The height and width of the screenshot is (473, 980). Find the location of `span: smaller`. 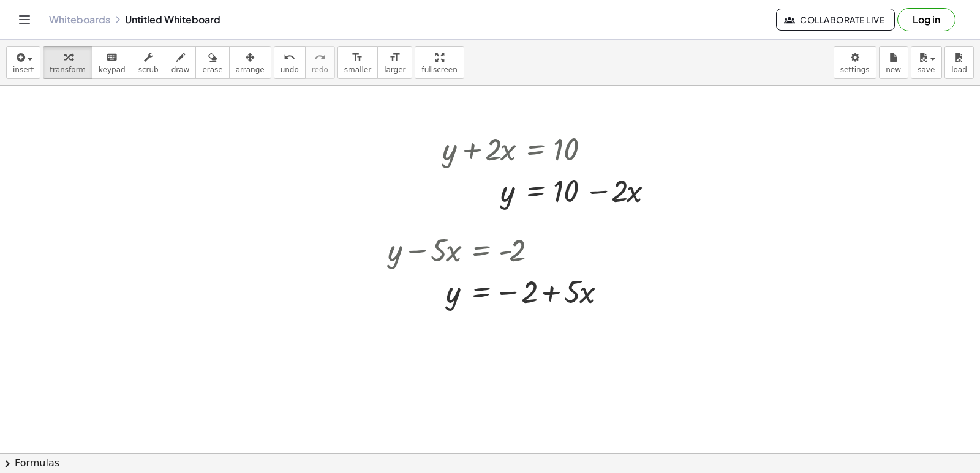

span: smaller is located at coordinates (358, 69).